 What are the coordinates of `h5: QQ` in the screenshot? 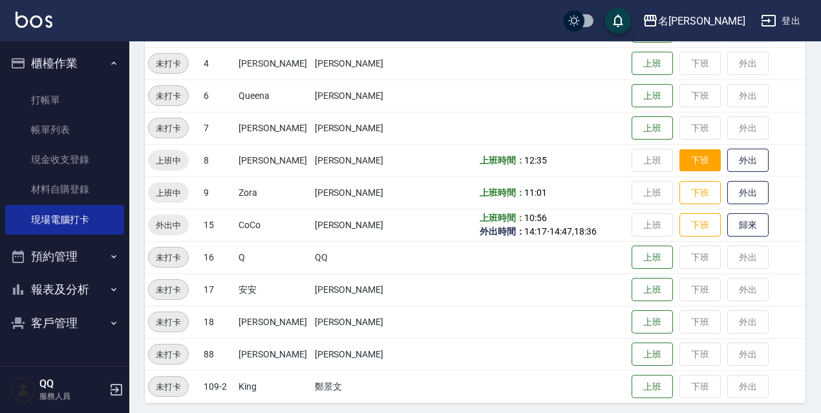 It's located at (72, 384).